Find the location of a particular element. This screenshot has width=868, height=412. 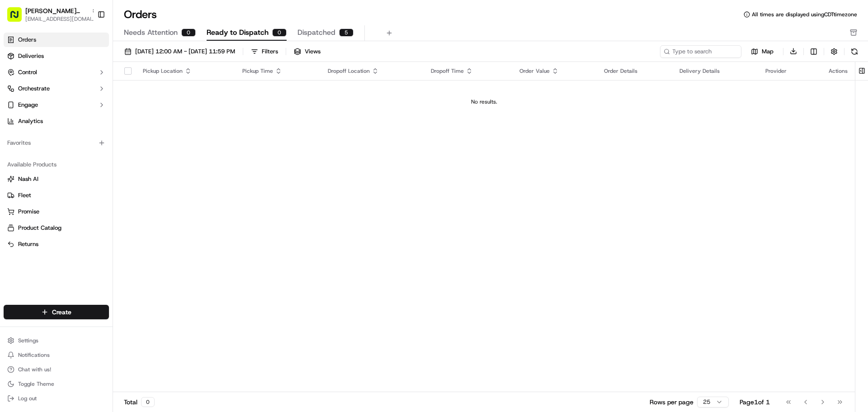

div: Delivery Details is located at coordinates (716, 71).